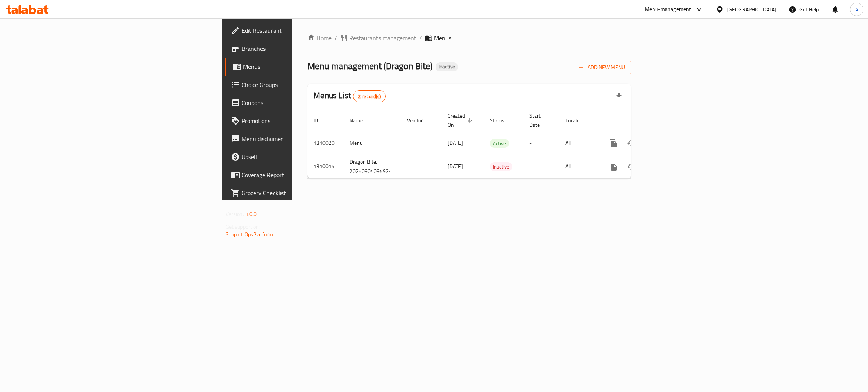 The width and height of the screenshot is (868, 392). I want to click on span: Menu disclaimer, so click(301, 139).